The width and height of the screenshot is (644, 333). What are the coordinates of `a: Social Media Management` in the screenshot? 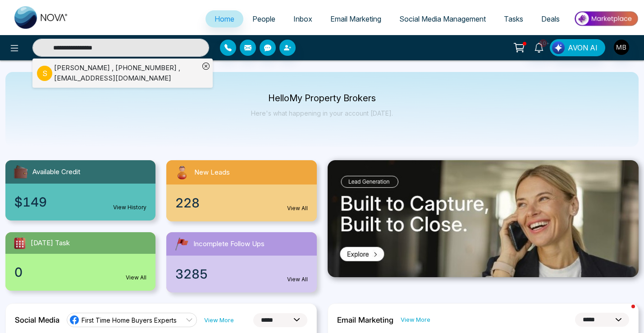 It's located at (442, 19).